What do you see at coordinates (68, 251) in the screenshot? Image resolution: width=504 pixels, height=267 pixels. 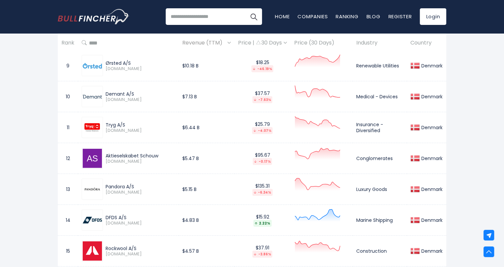 I see `td: 15` at bounding box center [68, 251].